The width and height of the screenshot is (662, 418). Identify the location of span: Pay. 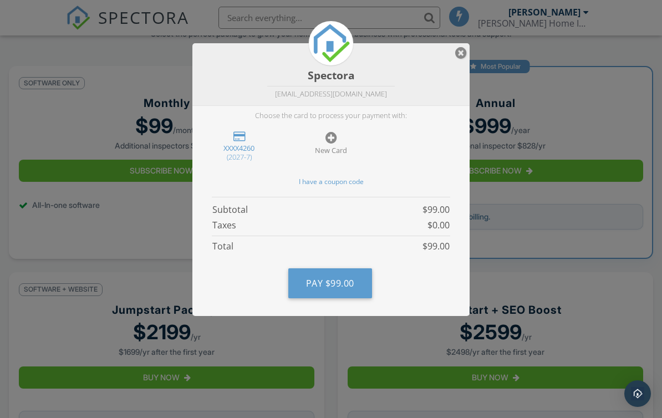
(315, 284).